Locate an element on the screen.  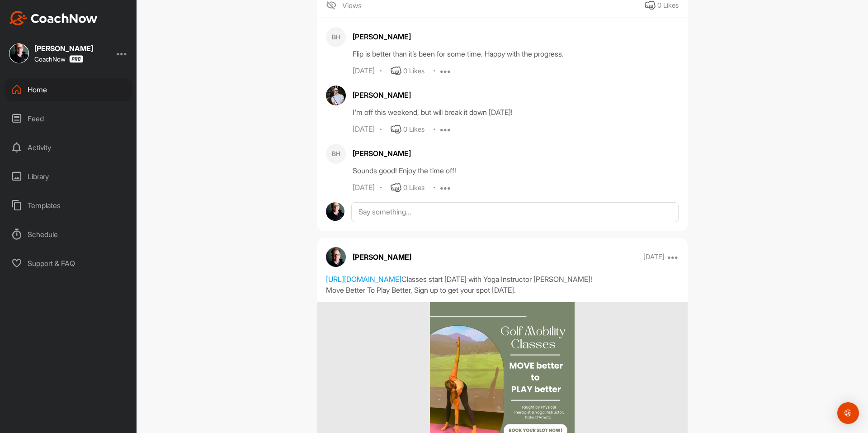
div: Home is located at coordinates (69, 89).